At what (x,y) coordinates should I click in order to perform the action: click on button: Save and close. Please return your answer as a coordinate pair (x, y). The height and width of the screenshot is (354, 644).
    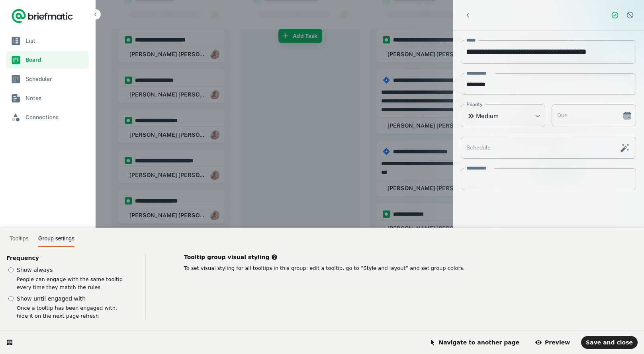
    Looking at the image, I should click on (610, 342).